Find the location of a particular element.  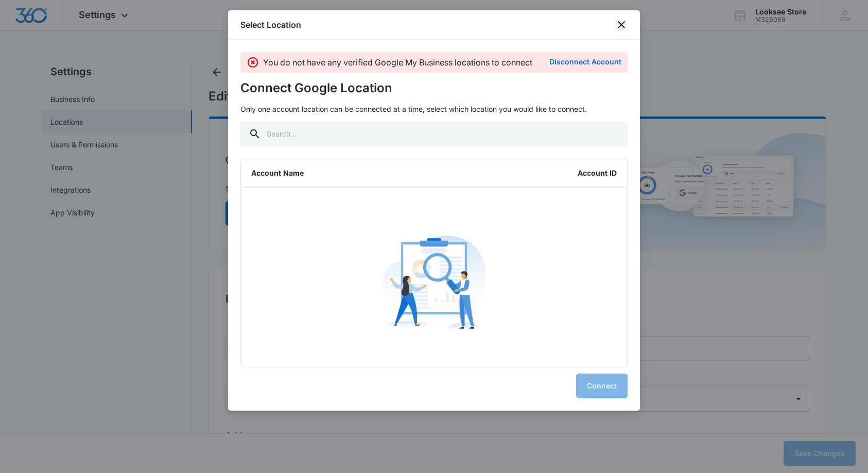

p: Account ID is located at coordinates (597, 172).